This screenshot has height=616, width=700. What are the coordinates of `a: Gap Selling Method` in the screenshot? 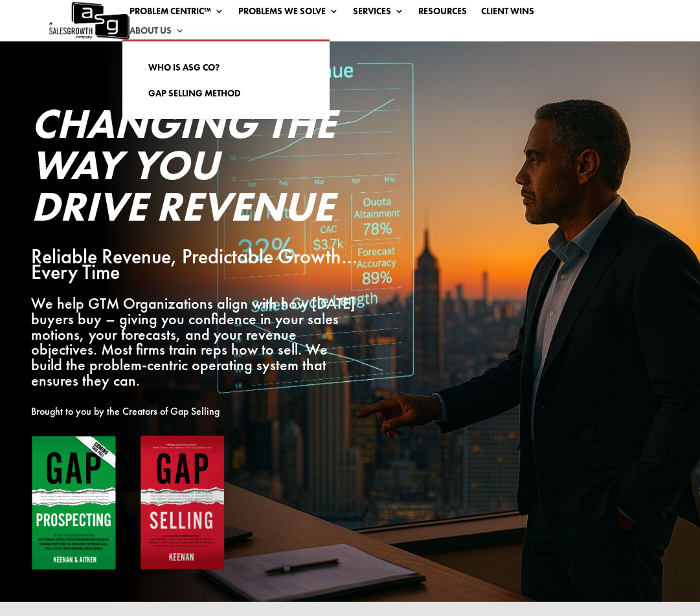 It's located at (226, 93).